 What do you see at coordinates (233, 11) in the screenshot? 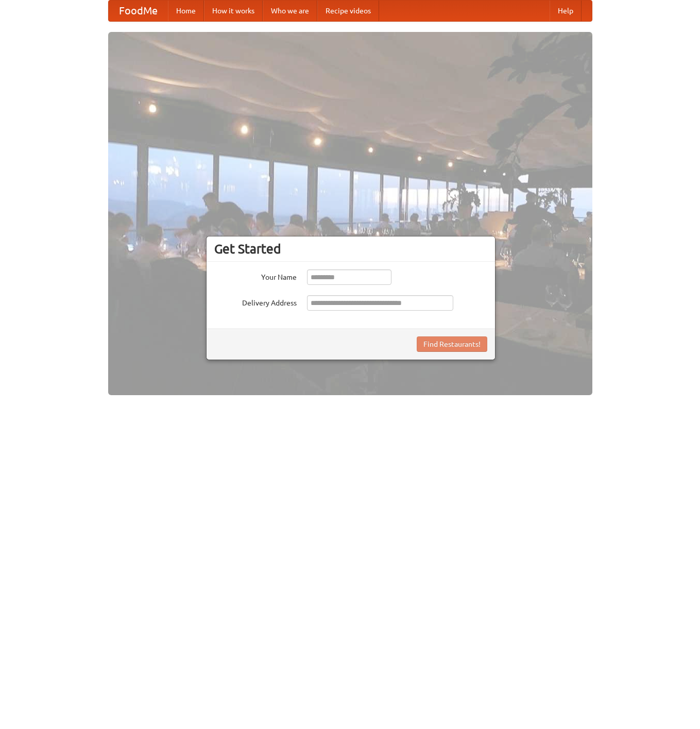
I see `a: How it works` at bounding box center [233, 11].